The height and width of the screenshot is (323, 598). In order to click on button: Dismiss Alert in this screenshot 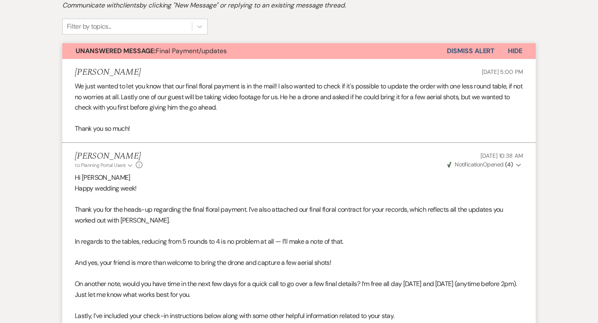, I will do `click(471, 51)`.